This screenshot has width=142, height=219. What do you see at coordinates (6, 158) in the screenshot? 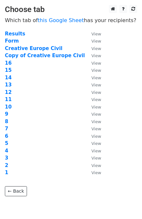
I see `a: 3` at bounding box center [6, 158].